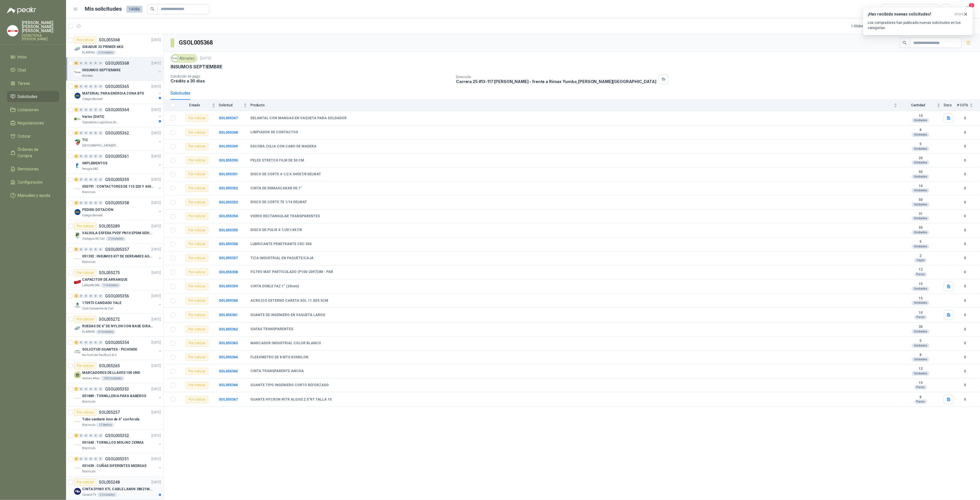 The width and height of the screenshot is (980, 500). Describe the element at coordinates (917, 21) in the screenshot. I see `button: ¡Has recibido nuevas solicitudes!ahora Los compradores han publicado nuevas solicitudes en tus ca...` at that location.